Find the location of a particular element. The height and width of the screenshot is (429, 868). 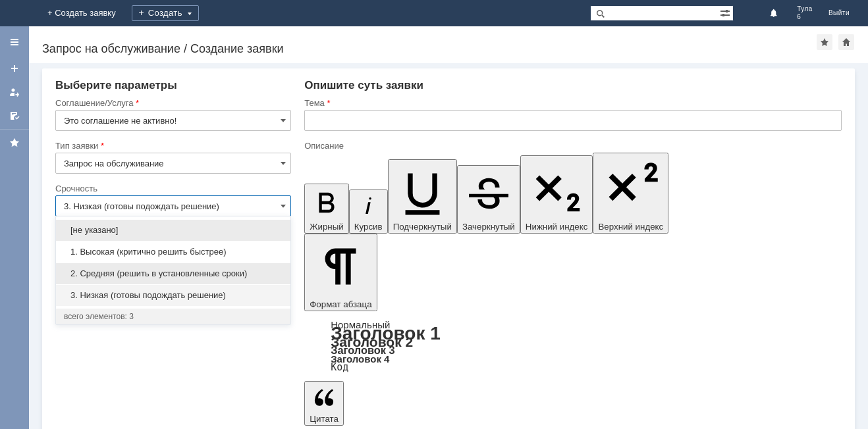

div: всего элементов: 3 is located at coordinates (173, 317).